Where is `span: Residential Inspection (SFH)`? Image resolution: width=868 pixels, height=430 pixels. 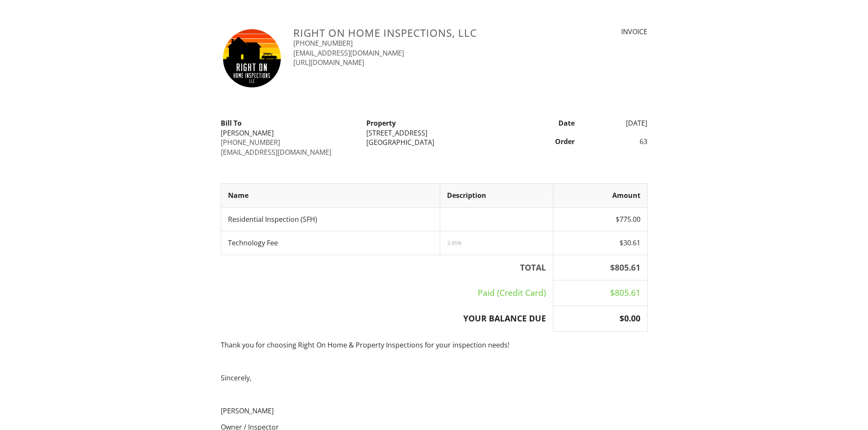 span: Residential Inspection (SFH) is located at coordinates (272, 219).